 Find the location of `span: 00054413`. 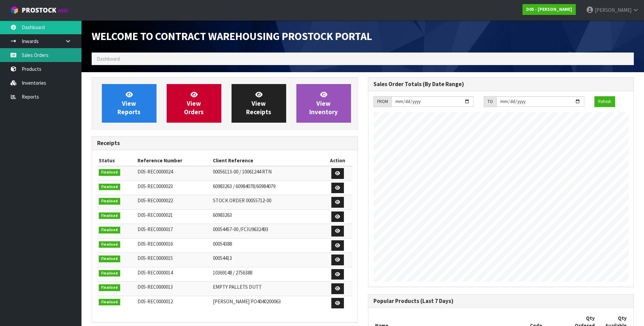

span: 00054413 is located at coordinates (222, 258).